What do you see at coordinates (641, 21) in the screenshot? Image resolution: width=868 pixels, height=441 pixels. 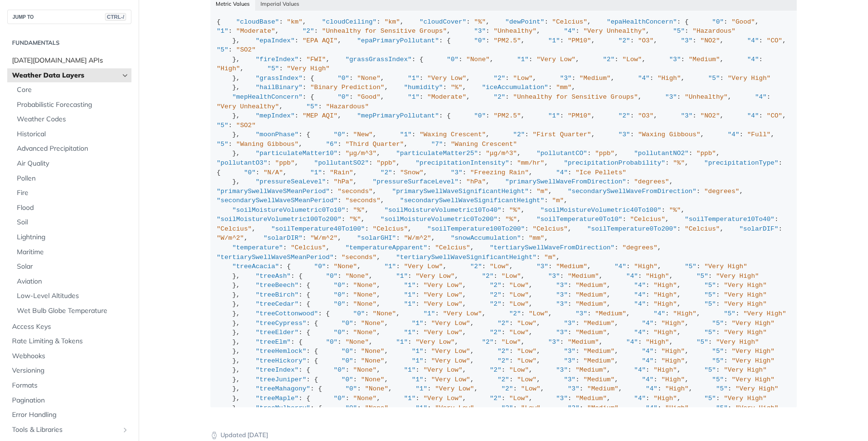 I see `span: "epaHealthConcern"` at bounding box center [641, 21].